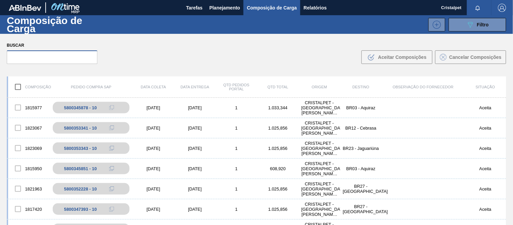  Describe the element at coordinates (80, 168) in the screenshot. I see `div: 5800345851 - 10` at that location.